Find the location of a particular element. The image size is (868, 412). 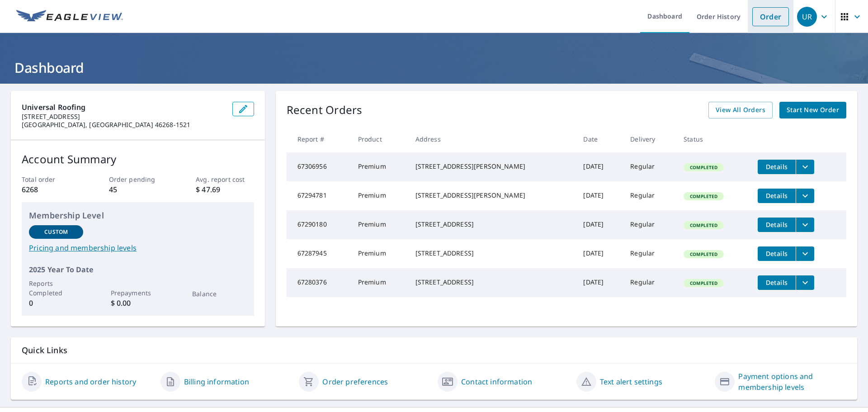

button: filesDropdownBtn-67306956 is located at coordinates (805, 167).